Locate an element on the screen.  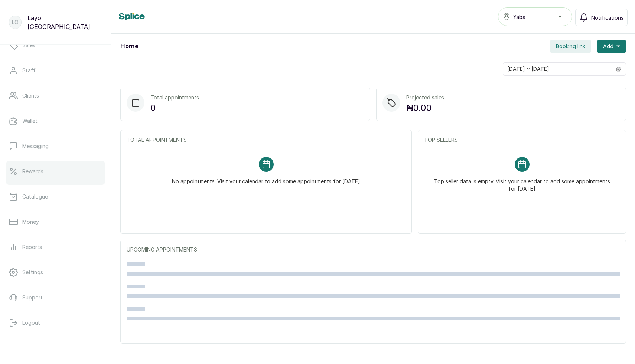
span: Booking link is located at coordinates (570, 46).